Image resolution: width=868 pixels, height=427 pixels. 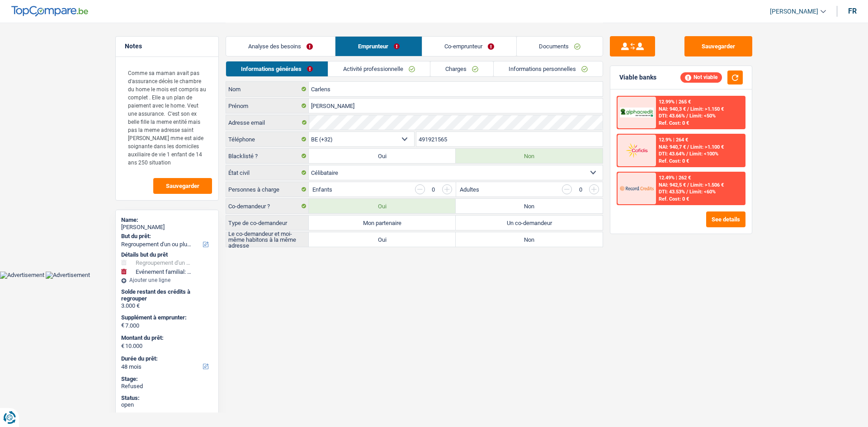 What do you see at coordinates (267, 223) in the screenshot?
I see `label: Type de co-demandeur` at bounding box center [267, 223].